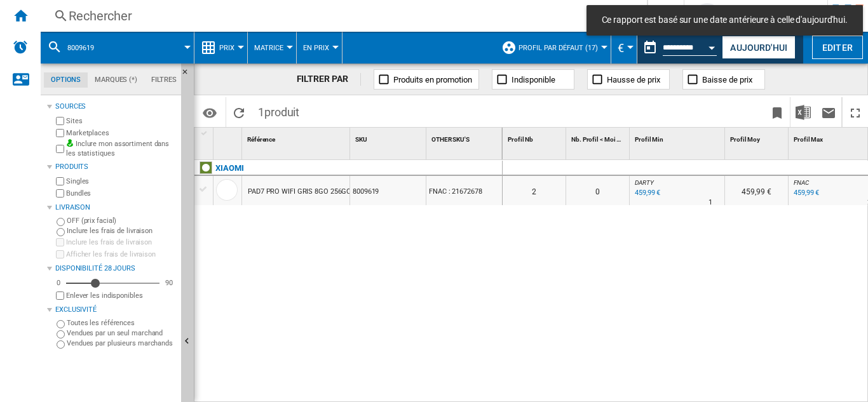  Describe the element at coordinates (561, 48) in the screenshot. I see `button: Profil par défaut (17)` at that location.